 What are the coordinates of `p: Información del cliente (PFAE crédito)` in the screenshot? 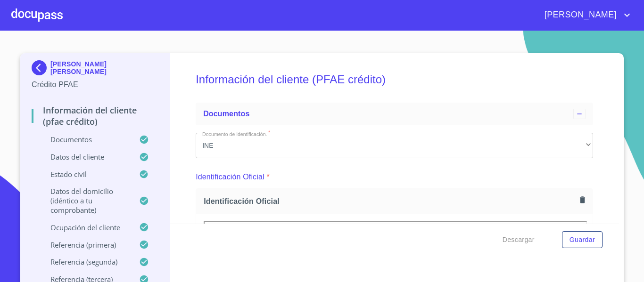 It's located at (95, 116).